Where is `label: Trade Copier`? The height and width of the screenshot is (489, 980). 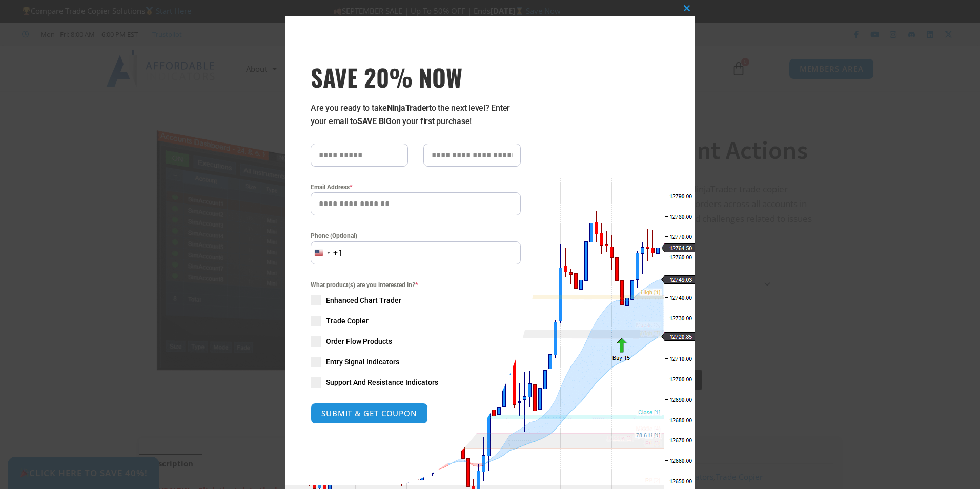 label: Trade Copier is located at coordinates (416, 321).